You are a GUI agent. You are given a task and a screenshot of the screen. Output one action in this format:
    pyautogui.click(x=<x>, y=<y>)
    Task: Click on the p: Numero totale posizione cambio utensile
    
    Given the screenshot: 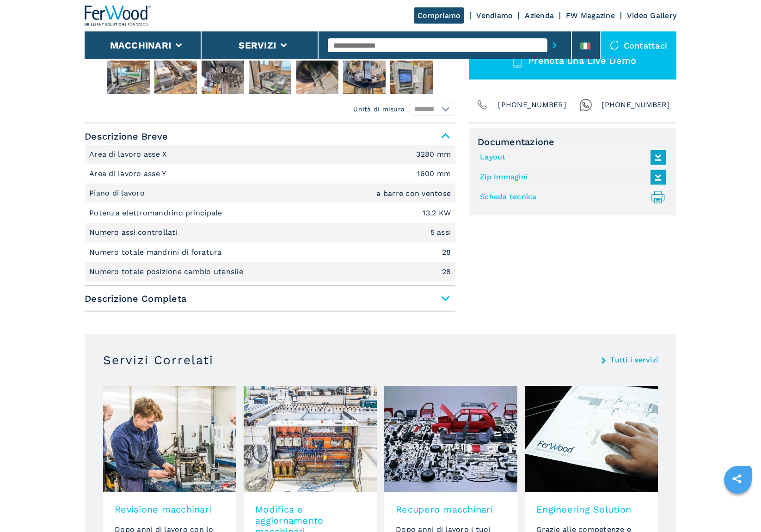 What is the action you would take?
    pyautogui.click(x=167, y=272)
    